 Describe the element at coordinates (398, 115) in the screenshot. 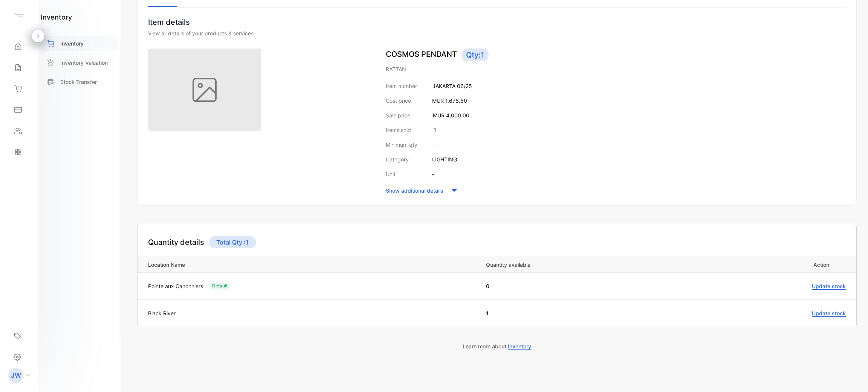

I see `p: Sale price` at that location.